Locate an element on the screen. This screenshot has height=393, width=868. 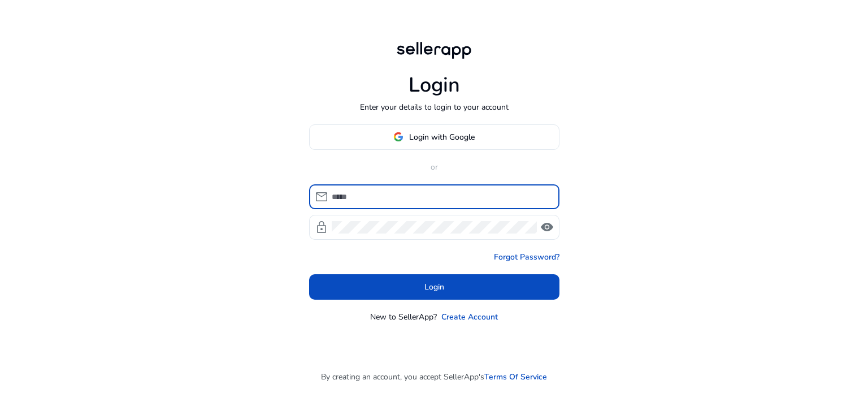
h1: Login is located at coordinates (434, 85).